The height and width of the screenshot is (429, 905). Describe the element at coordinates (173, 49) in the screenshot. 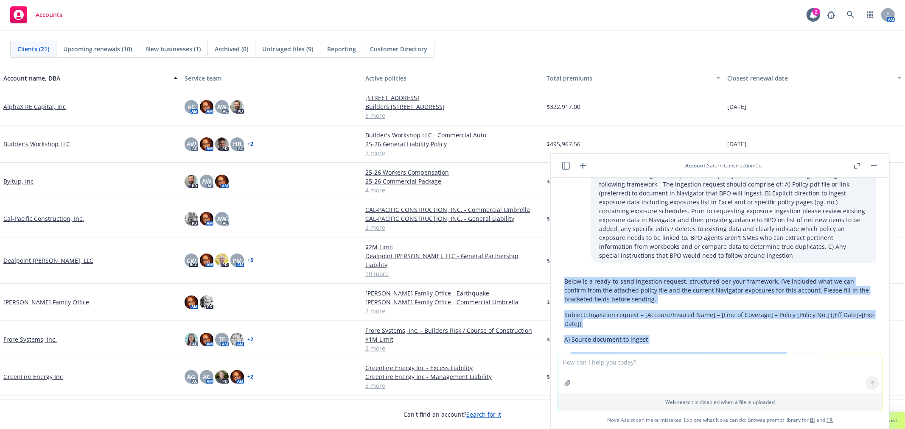

I see `span: New businesses (1)` at that location.